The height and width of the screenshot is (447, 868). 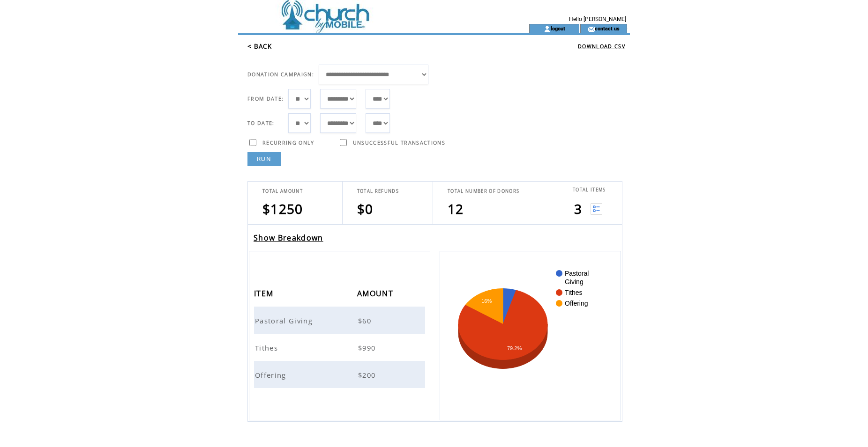 I want to click on span: FROM DATE:, so click(x=265, y=99).